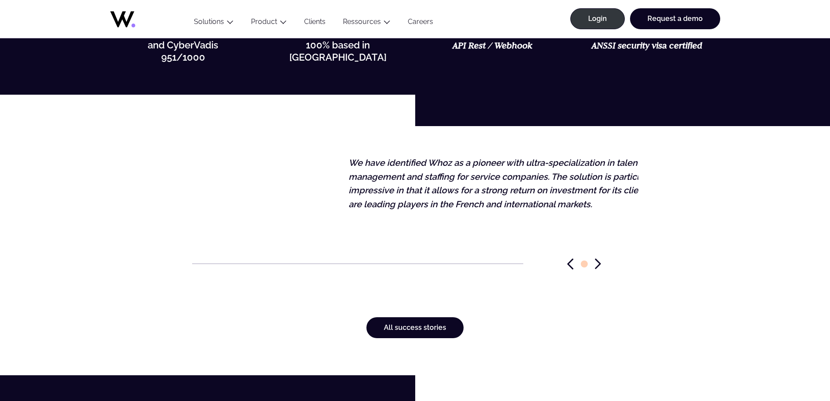 The image size is (830, 401). I want to click on em: API Rest / Webhook, so click(493, 45).